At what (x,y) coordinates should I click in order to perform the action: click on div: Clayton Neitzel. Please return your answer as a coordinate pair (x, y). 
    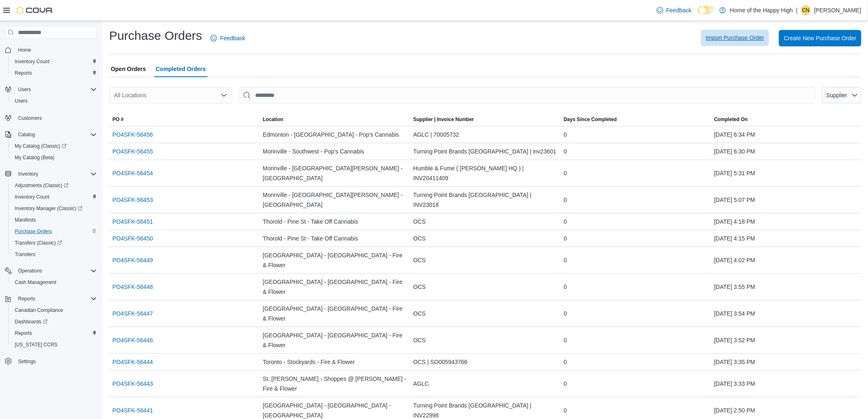
    Looking at the image, I should click on (806, 10).